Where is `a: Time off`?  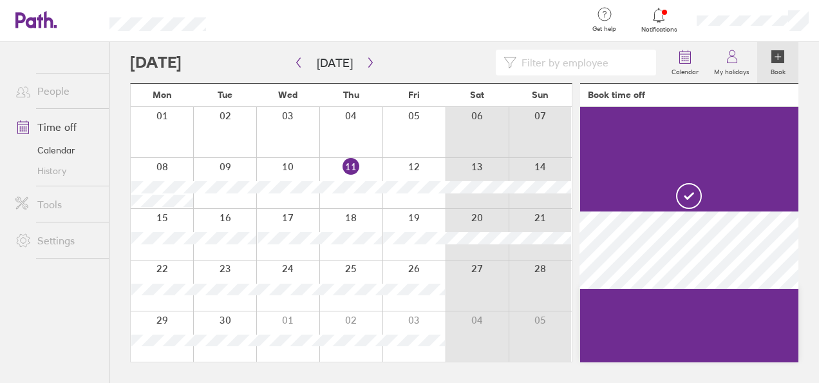 a: Time off is located at coordinates (57, 127).